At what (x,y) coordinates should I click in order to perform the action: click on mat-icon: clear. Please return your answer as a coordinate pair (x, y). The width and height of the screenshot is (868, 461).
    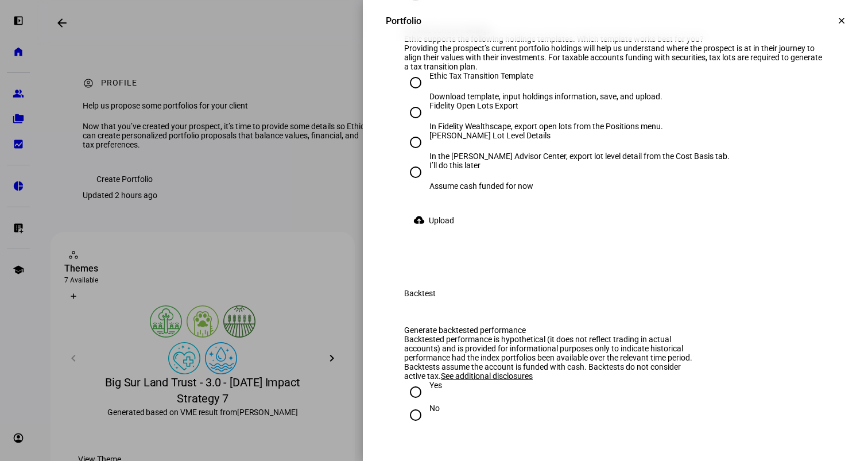
    Looking at the image, I should click on (841, 21).